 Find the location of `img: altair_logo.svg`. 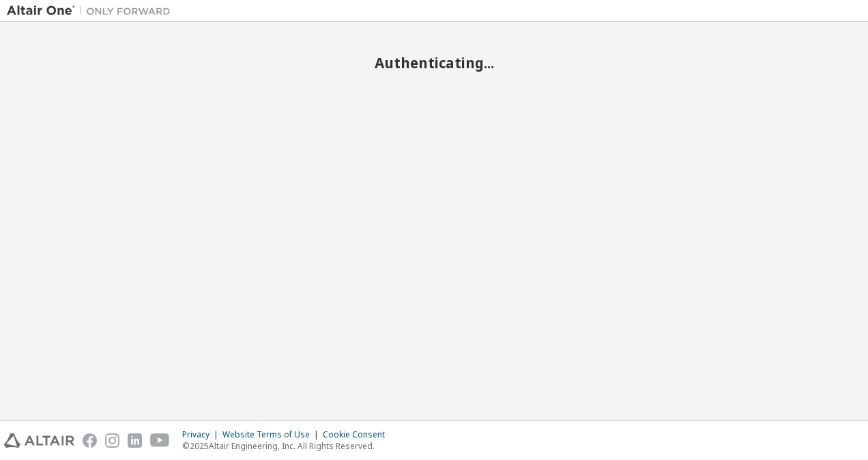

img: altair_logo.svg is located at coordinates (39, 441).